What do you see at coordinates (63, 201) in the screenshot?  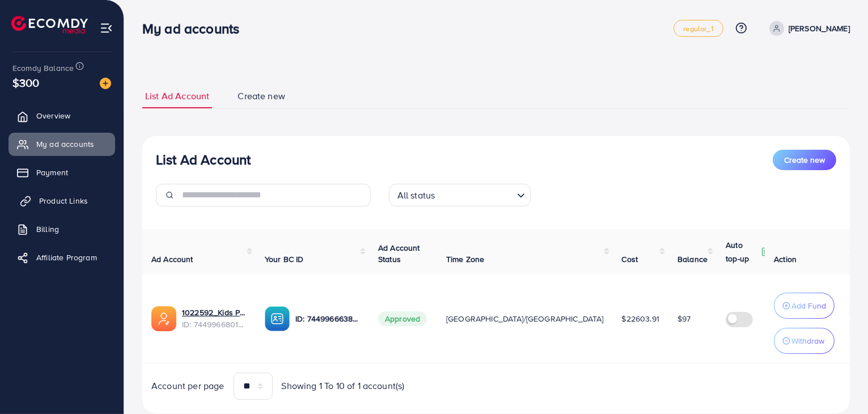 I see `span: Product Links` at bounding box center [63, 201].